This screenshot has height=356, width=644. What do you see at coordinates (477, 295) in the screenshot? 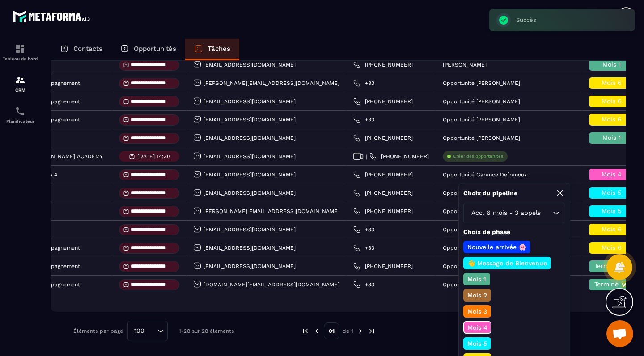
I see `p: Mois 2` at bounding box center [477, 295].